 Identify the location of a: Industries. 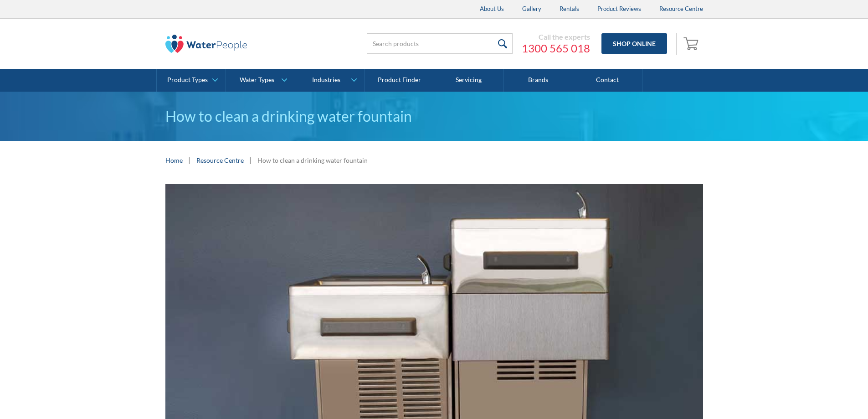
(330, 80).